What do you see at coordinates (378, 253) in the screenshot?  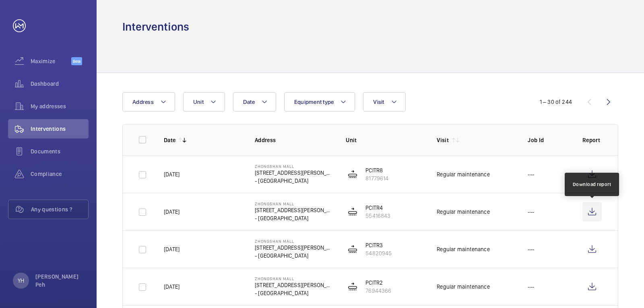 I see `p: 54820945` at bounding box center [378, 253].